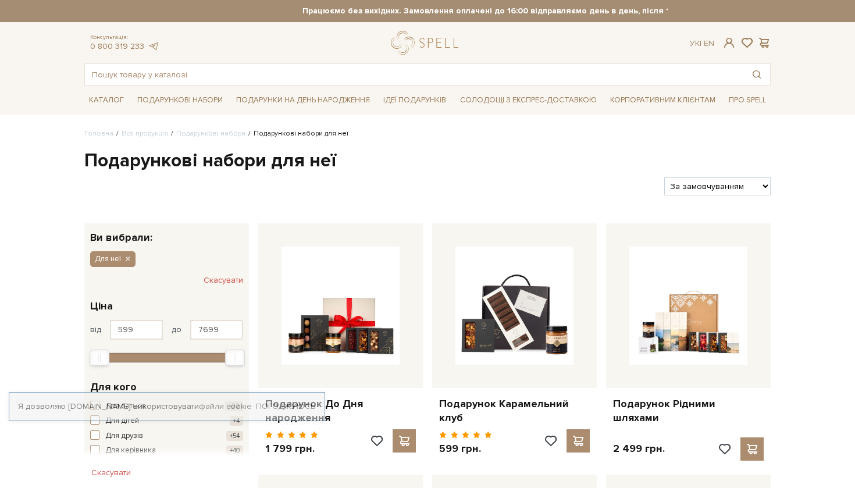  I want to click on a: Подарунок До Дня народження, so click(340, 411).